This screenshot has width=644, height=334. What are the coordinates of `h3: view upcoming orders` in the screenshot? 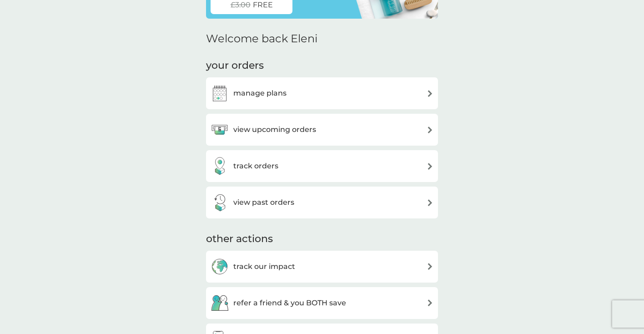 It's located at (275, 130).